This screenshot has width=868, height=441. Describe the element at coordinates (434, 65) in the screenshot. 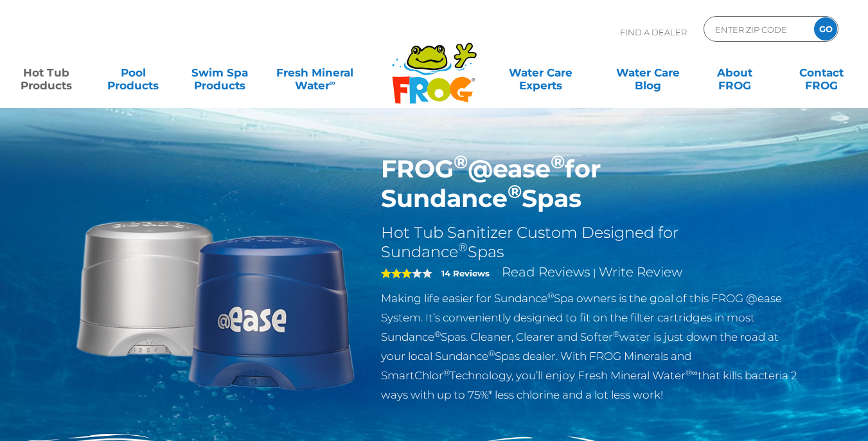

I see `img: Frog Products Logo` at that location.